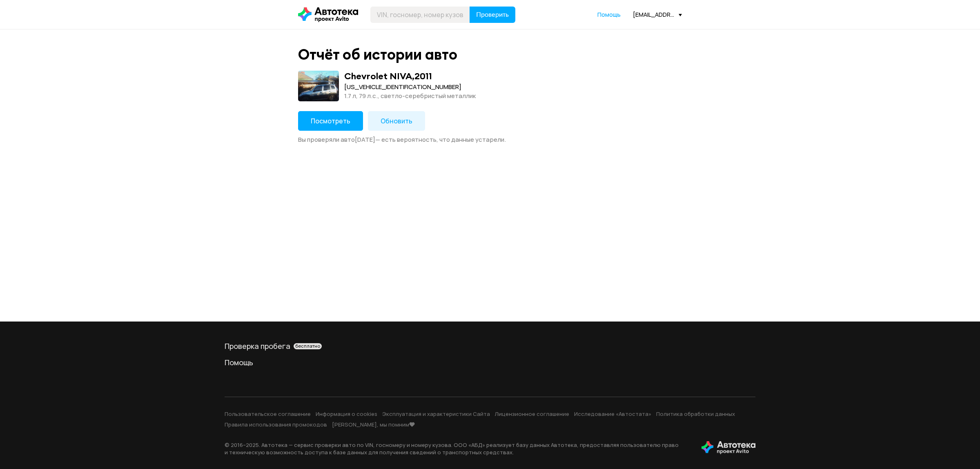 The height and width of the screenshot is (469, 980). Describe the element at coordinates (397, 121) in the screenshot. I see `button: Обновить` at that location.